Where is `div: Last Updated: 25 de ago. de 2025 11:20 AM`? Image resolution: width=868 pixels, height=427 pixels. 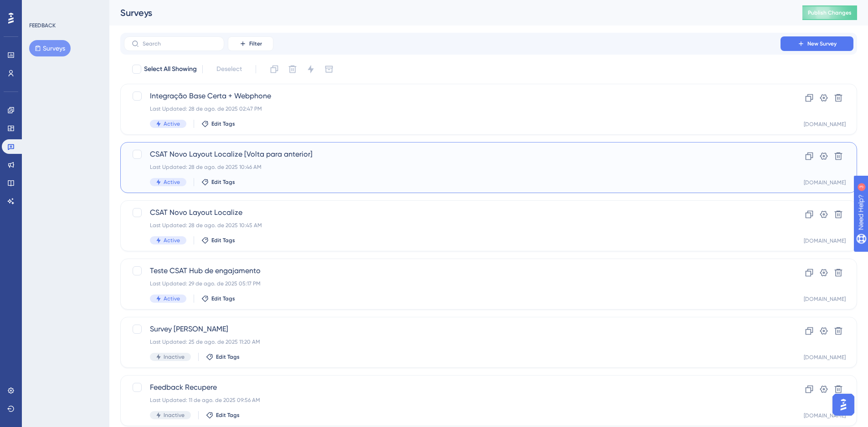 div: Last Updated: 25 de ago. de 2025 11:20 AM is located at coordinates (452, 342).